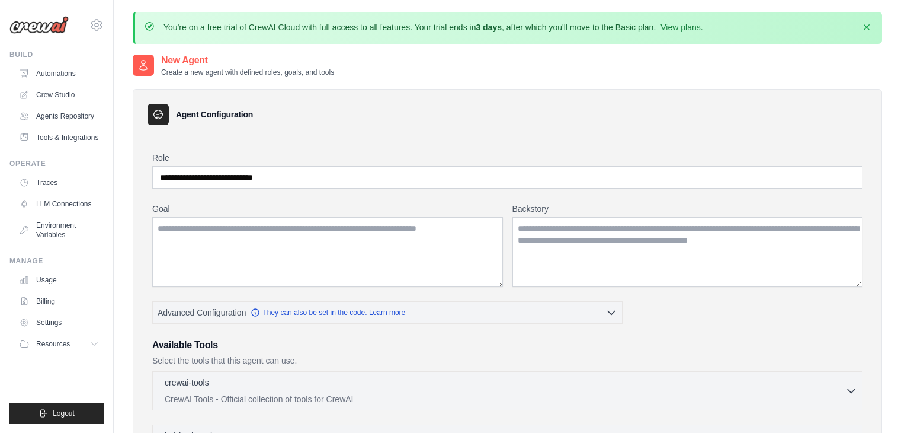 Image resolution: width=901 pixels, height=433 pixels. Describe the element at coordinates (59, 344) in the screenshot. I see `button: Resources` at that location.